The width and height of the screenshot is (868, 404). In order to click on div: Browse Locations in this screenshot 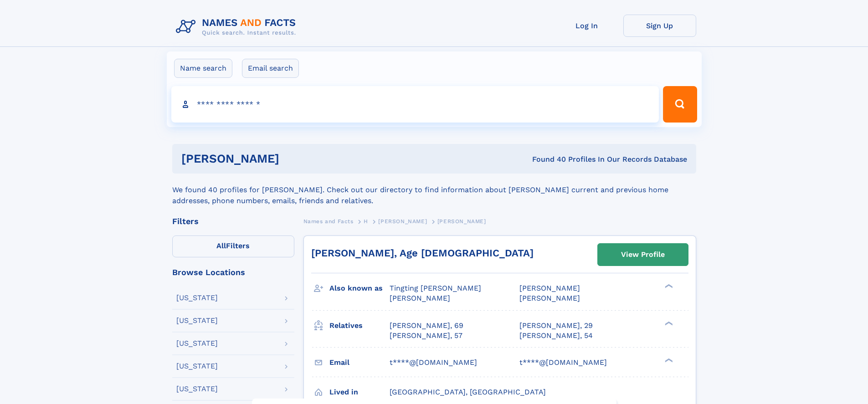, I will do `click(233, 272)`.